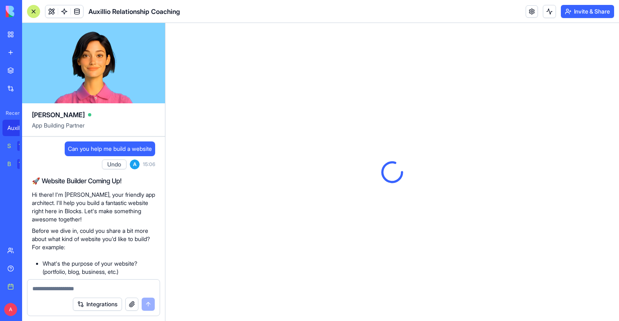 This screenshot has width=619, height=321. Describe the element at coordinates (31, 11) in the screenshot. I see `img: logo` at that location.